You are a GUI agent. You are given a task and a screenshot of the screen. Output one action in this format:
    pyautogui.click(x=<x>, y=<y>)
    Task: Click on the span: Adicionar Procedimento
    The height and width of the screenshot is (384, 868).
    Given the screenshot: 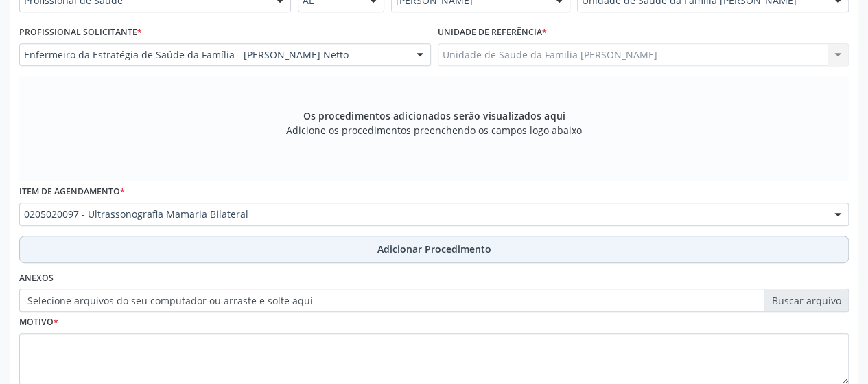 What is the action you would take?
    pyautogui.click(x=434, y=248)
    